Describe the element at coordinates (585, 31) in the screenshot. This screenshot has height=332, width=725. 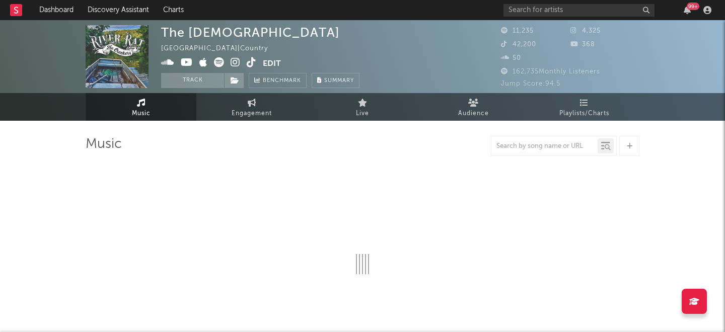
I see `span: 4,325` at that location.